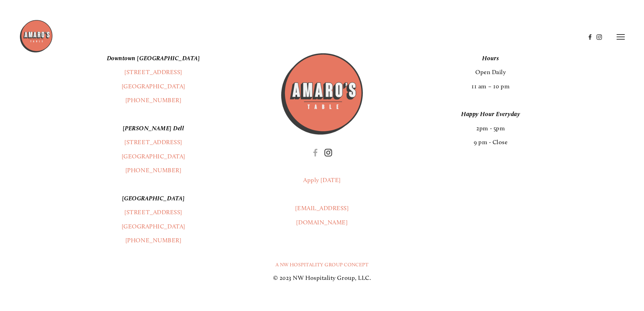 This screenshot has width=644, height=311. Describe the element at coordinates (329, 152) in the screenshot. I see `a: Instagram` at that location.